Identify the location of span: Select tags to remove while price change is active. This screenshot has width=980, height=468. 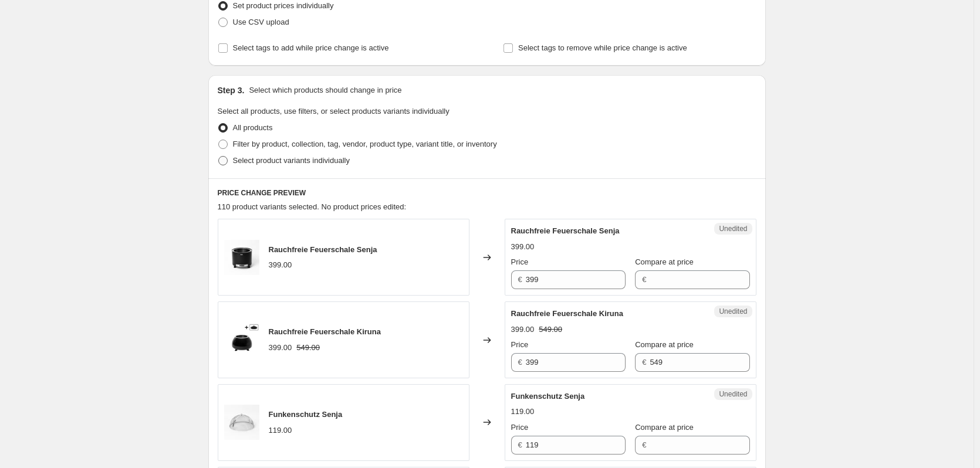
(602, 47).